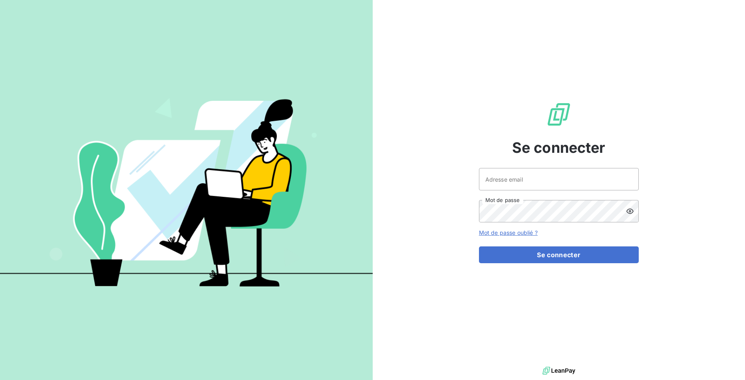 The image size is (745, 380). Describe the element at coordinates (508, 232) in the screenshot. I see `a: Mot de passe oublié ?` at that location.